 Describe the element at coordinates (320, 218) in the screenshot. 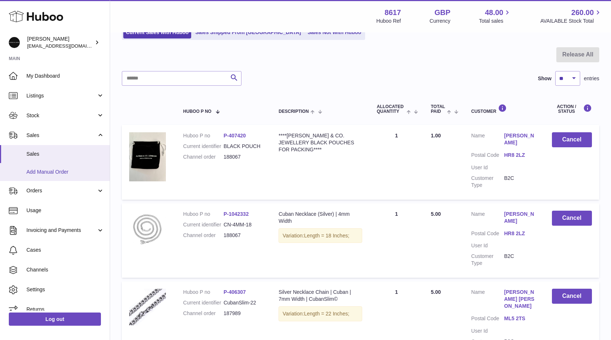

I see `div: Cuban Necklace (Silver) | 4mm Width` at that location.